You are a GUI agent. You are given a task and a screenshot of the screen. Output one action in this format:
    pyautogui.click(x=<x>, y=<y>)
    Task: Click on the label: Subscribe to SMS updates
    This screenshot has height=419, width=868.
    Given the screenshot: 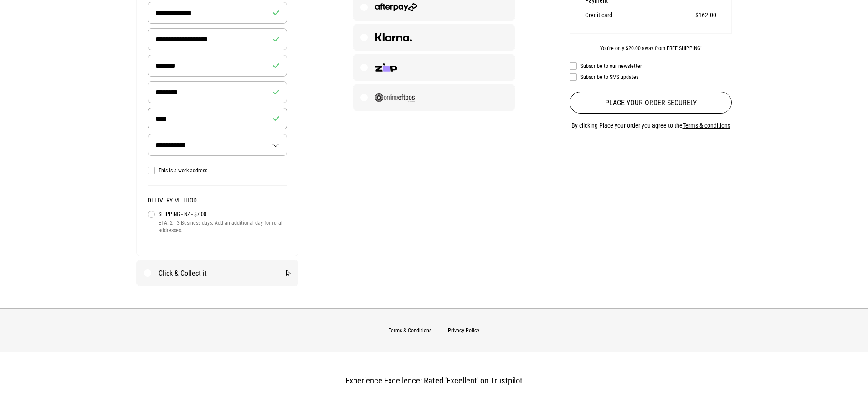 What is the action you would take?
    pyautogui.click(x=651, y=77)
    